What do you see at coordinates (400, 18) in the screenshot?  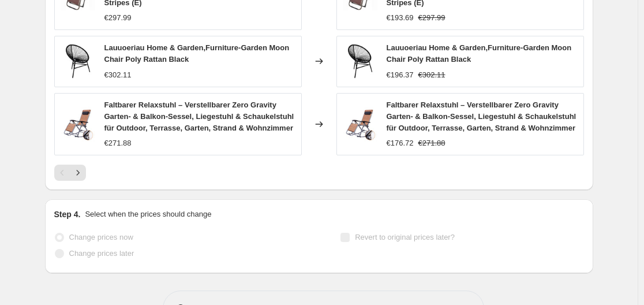 I see `div: €193.69` at bounding box center [400, 18].